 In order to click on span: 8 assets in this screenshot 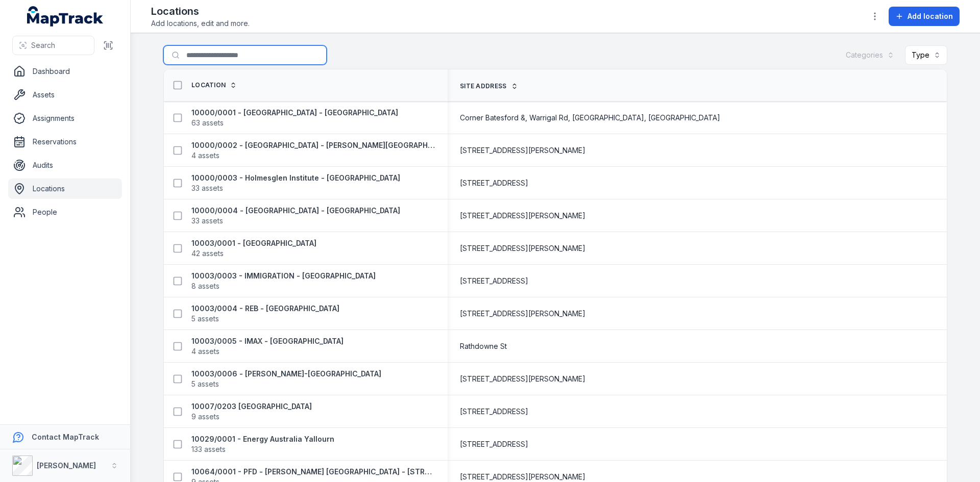, I will do `click(205, 286)`.